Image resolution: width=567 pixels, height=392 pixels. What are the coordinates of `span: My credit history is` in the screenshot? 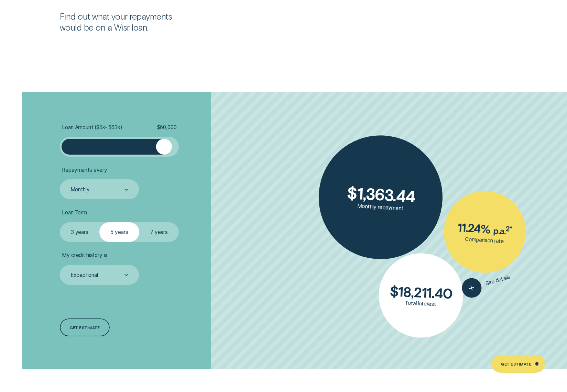 It's located at (85, 255).